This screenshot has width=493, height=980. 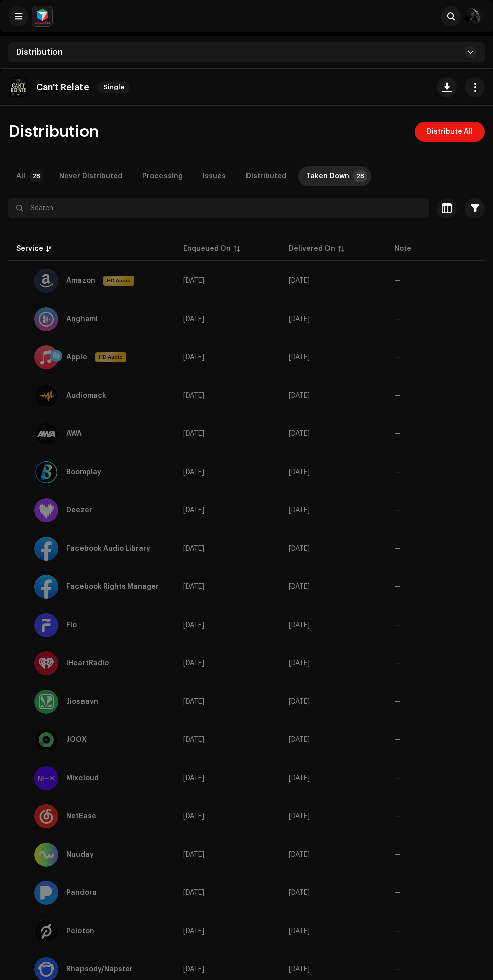 What do you see at coordinates (76, 740) in the screenshot?
I see `div: JOOX` at bounding box center [76, 740].